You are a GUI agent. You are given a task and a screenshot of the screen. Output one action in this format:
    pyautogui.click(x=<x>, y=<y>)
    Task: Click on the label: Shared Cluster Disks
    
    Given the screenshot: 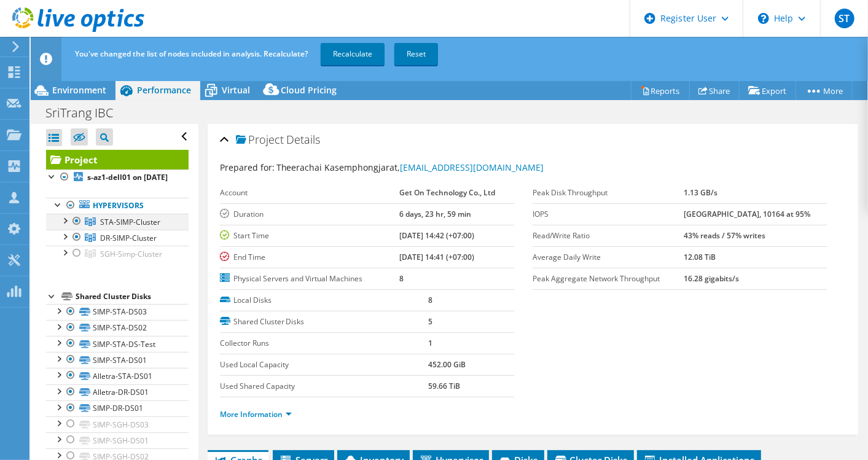 What is the action you would take?
    pyautogui.click(x=324, y=321)
    